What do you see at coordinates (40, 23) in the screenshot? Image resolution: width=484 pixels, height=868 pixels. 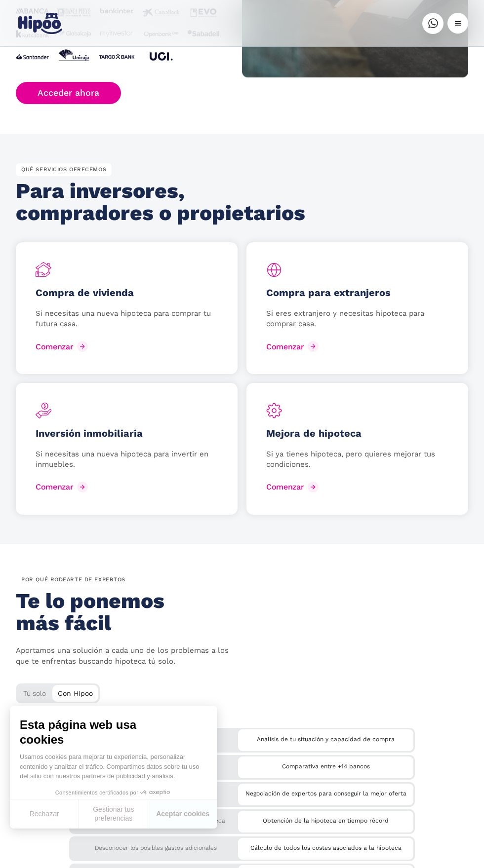 I see `a: home` at bounding box center [40, 23].